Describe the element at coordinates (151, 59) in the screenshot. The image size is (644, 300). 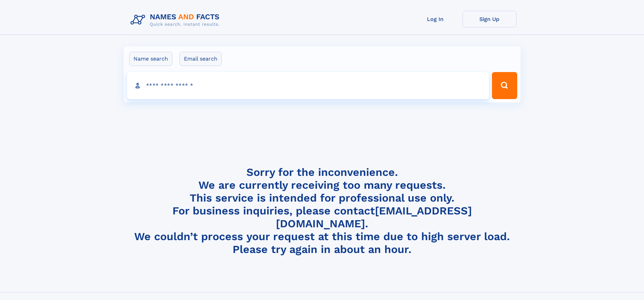
I see `label: Name search` at that location.